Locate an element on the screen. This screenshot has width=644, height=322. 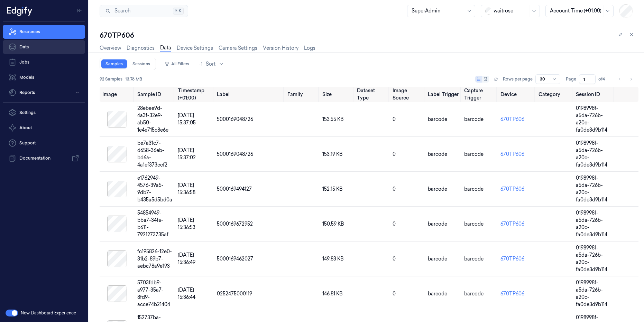
span: Page is located at coordinates (571, 79).